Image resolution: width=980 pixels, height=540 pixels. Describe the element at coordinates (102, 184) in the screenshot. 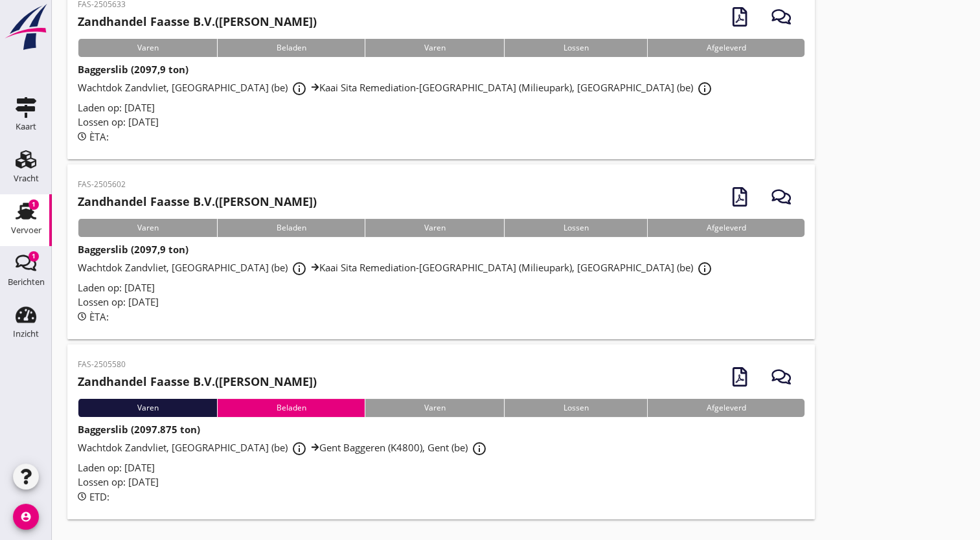

I see `font: FAS-2505602` at that location.